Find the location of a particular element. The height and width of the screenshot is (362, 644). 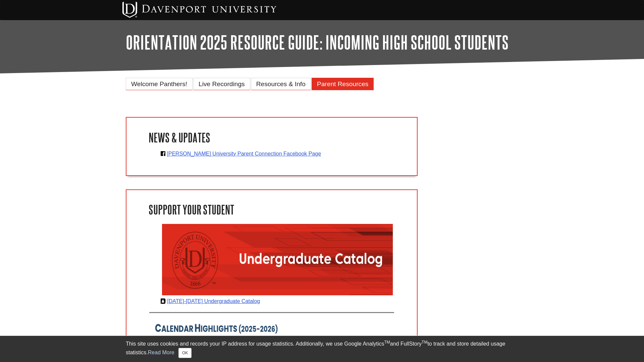

button: Close is located at coordinates (185, 353).